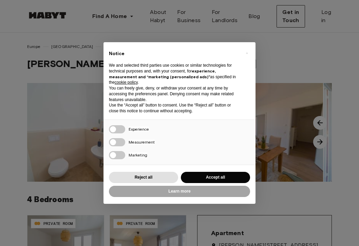 The height and width of the screenshot is (246, 359). I want to click on h2: Notice, so click(174, 54).